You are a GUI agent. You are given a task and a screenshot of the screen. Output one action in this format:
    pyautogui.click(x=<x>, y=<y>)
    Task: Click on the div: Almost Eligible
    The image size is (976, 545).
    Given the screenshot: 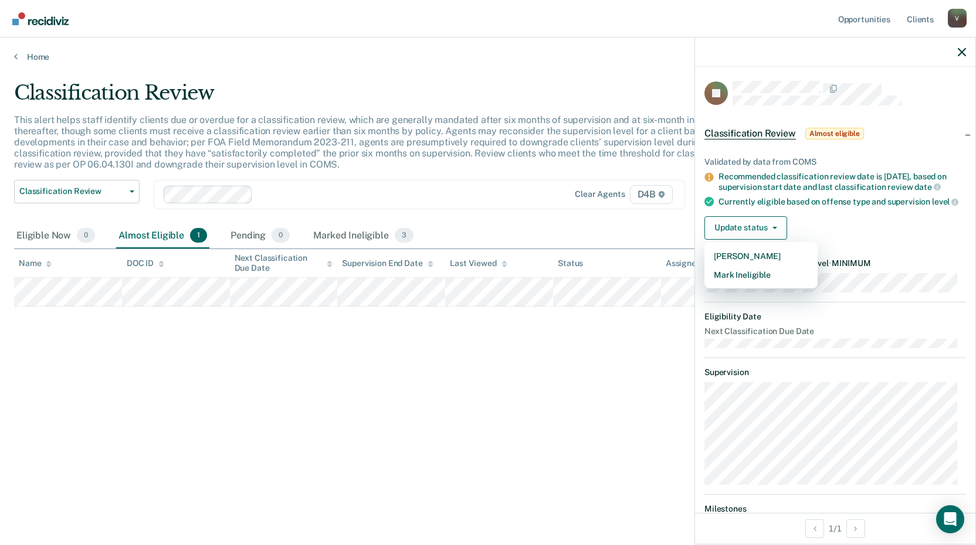 What is the action you would take?
    pyautogui.click(x=162, y=236)
    